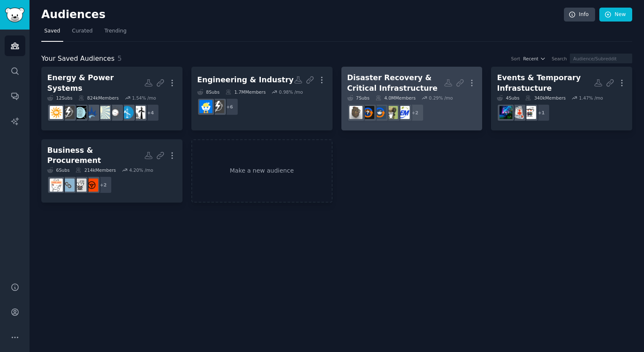  What do you see at coordinates (367, 112) in the screenshot?
I see `img: hvacadvice` at bounding box center [367, 112].